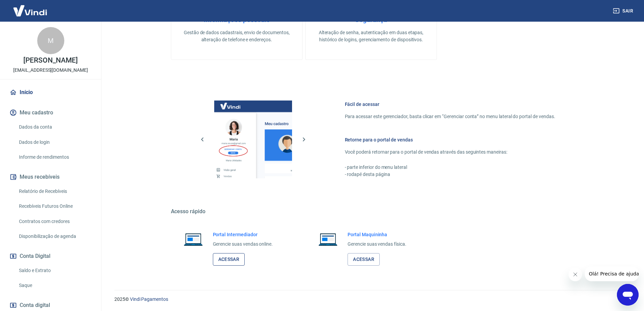 The height and width of the screenshot is (311, 644). What do you see at coordinates (30, 7) in the screenshot?
I see `span: Olá! Precisa de ajuda?` at bounding box center [30, 7].